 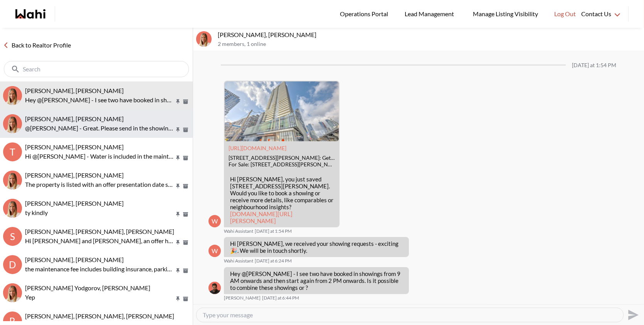 What do you see at coordinates (12, 208) in the screenshot?
I see `img: T` at bounding box center [12, 208].